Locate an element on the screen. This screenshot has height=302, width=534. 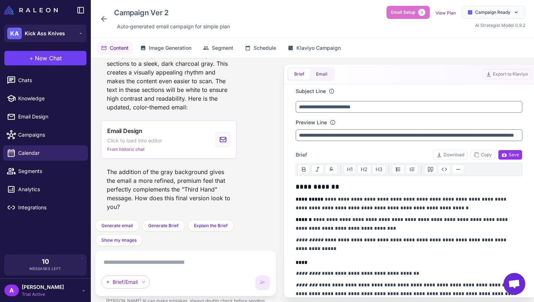
span: 3 is located at coordinates (422, 12).